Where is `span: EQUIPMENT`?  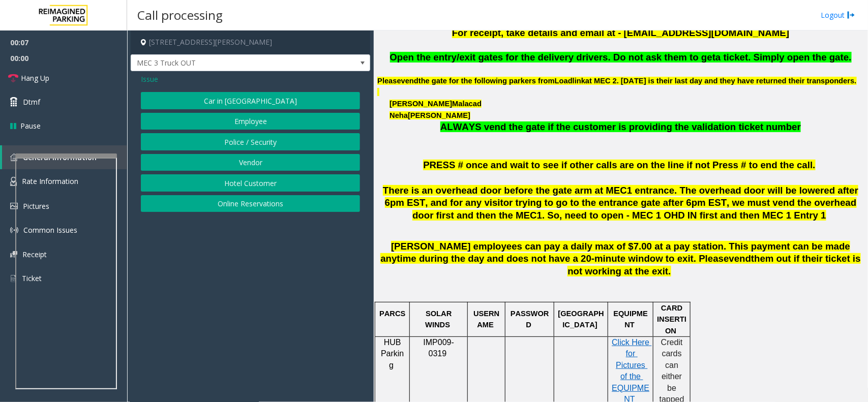 span: EQUIPMENT is located at coordinates (631, 319).